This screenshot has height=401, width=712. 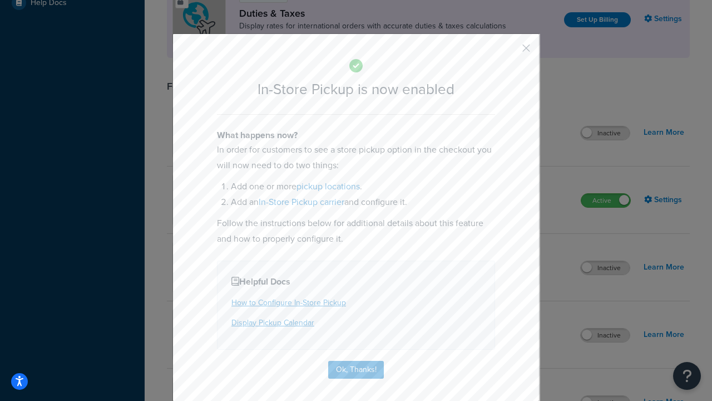 I want to click on a: pickup locations, so click(x=328, y=186).